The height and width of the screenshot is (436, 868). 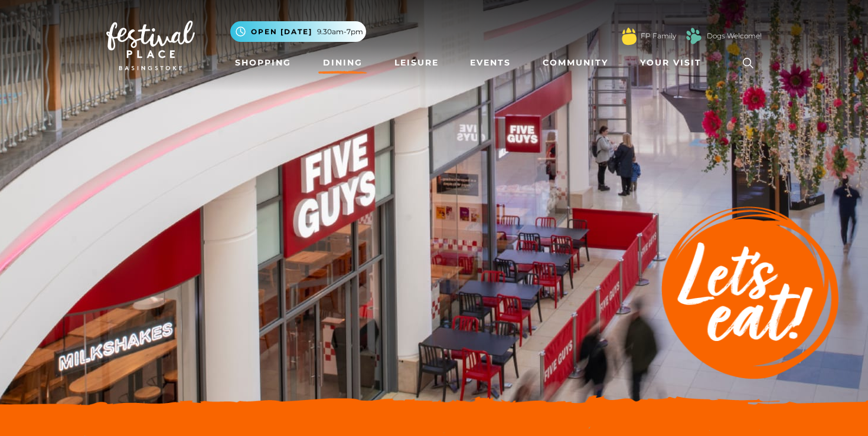 I want to click on span: 9.30am-7pm, so click(x=340, y=32).